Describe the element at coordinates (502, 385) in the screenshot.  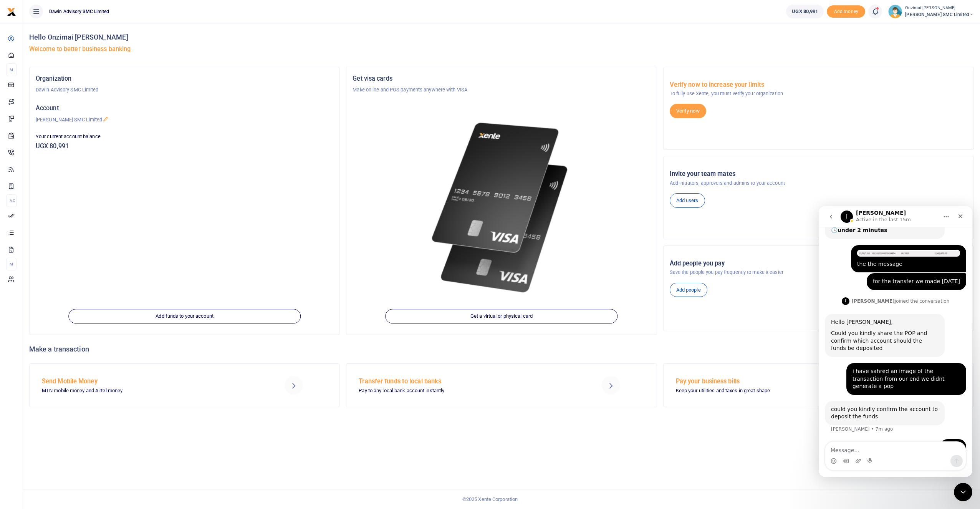
I see `a: Transfer funds to local banks Pay to any local bank account instantly` at that location.